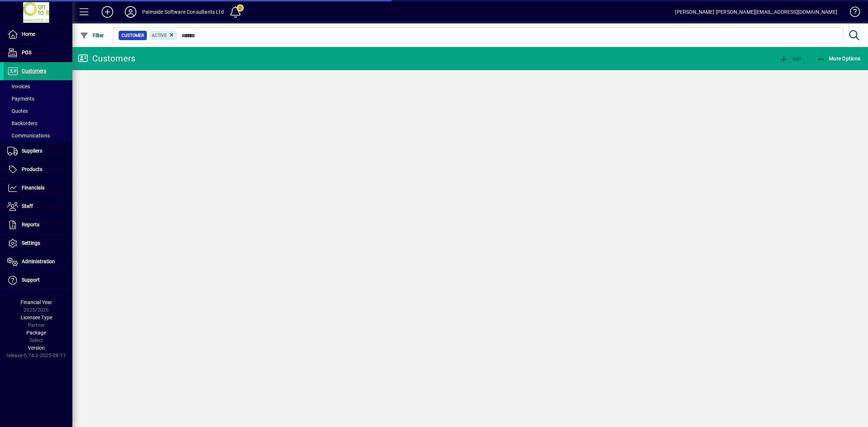 This screenshot has width=868, height=427. What do you see at coordinates (92, 36) in the screenshot?
I see `span: Filter` at bounding box center [92, 36].